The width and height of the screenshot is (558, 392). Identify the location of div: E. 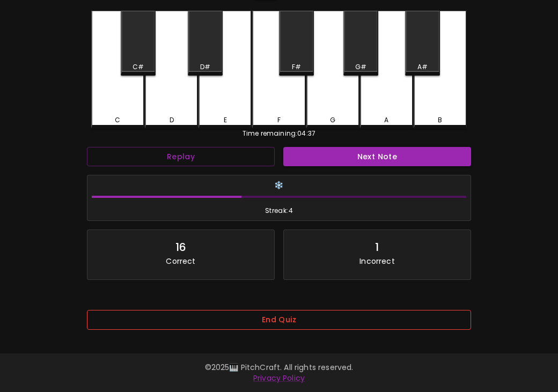
(226, 120).